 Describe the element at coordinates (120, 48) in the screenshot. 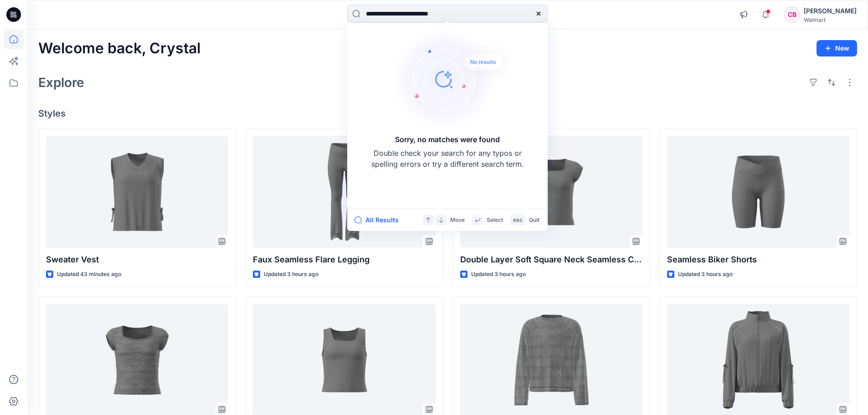

I see `h2: Welcome back, Crystal` at that location.